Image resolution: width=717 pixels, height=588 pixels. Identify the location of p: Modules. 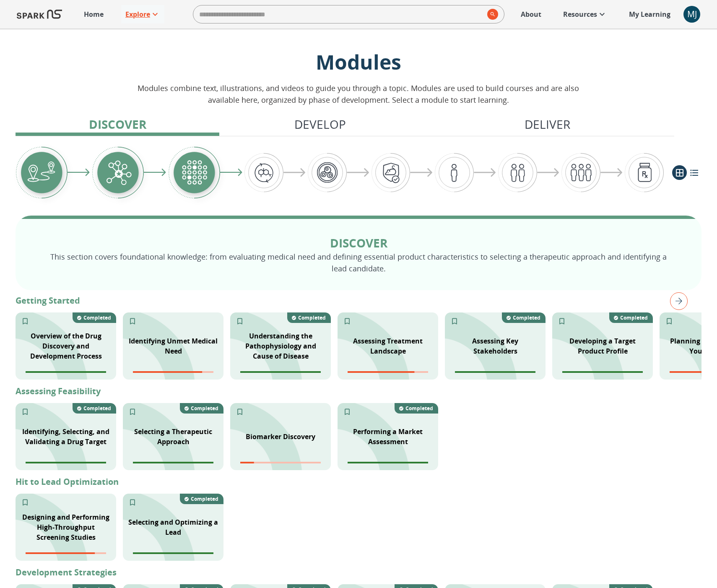
(358, 62).